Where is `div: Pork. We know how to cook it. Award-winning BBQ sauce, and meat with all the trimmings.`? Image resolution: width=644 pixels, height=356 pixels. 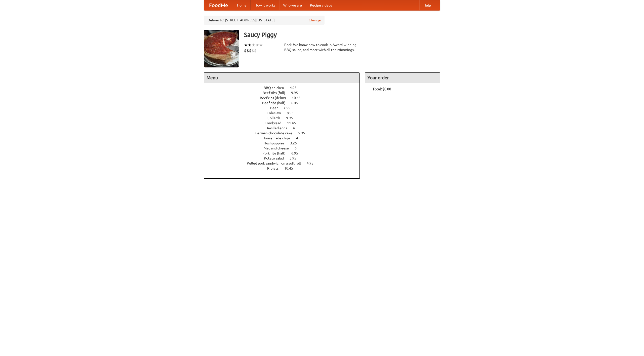
div: Pork. We know how to cook it. Award-winning BBQ sauce, and meat with all the trimmings. is located at coordinates (322, 47).